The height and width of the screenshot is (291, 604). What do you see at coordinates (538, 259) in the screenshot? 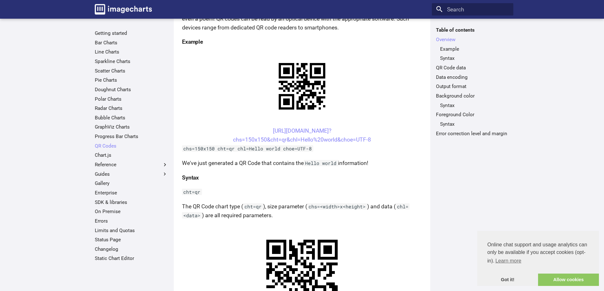
I see `div: cookieconsent` at bounding box center [538, 259].